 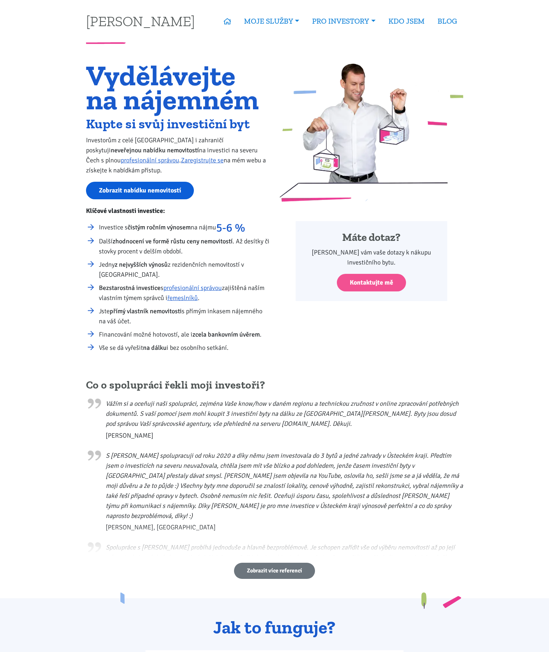 I want to click on a: Zobrazit nabídku nemovitostí, so click(x=140, y=190).